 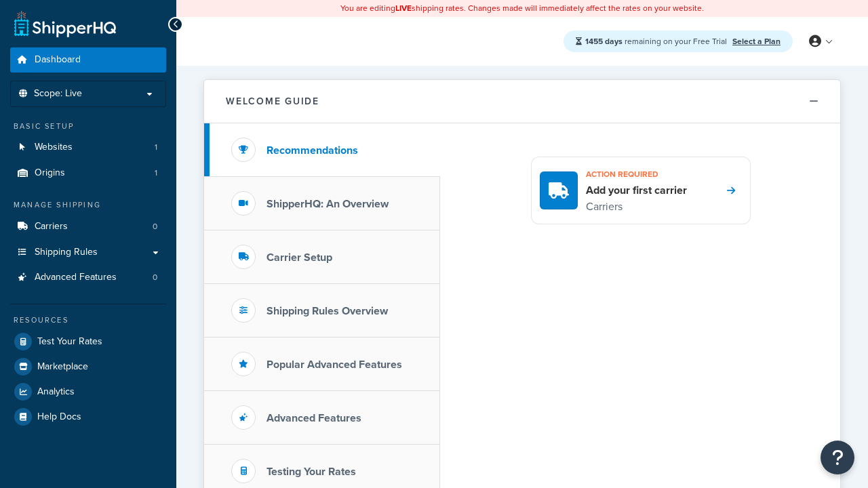 What do you see at coordinates (88, 60) in the screenshot?
I see `a: Dashboard` at bounding box center [88, 60].